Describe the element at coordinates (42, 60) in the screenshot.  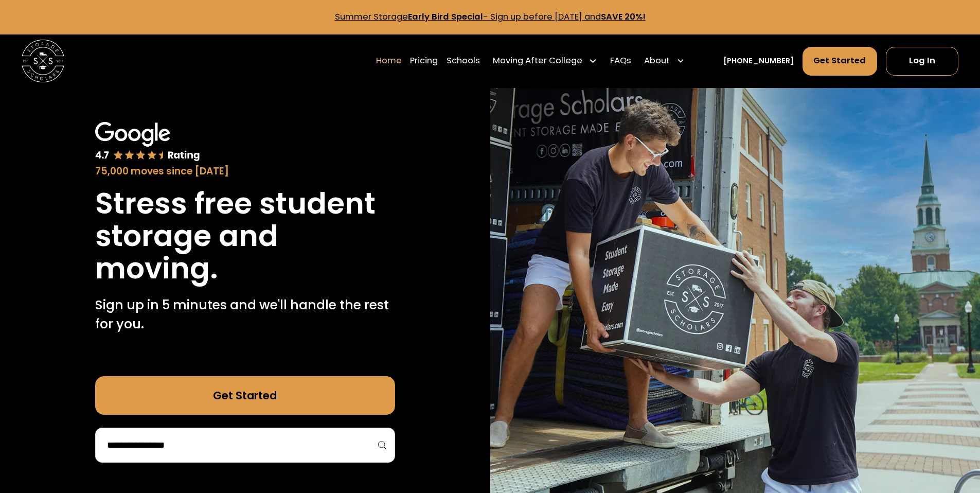
I see `img: Storage Scholars main logo` at that location.